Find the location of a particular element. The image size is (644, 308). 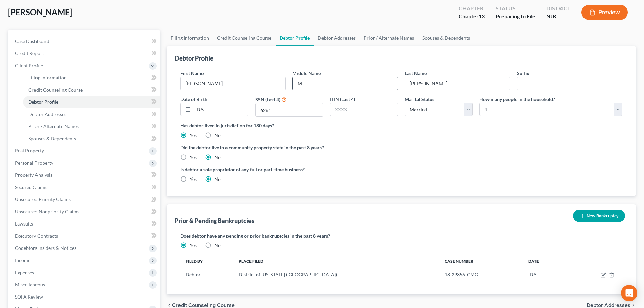

button: chevron_left Credit Counseling Course is located at coordinates (200, 305).